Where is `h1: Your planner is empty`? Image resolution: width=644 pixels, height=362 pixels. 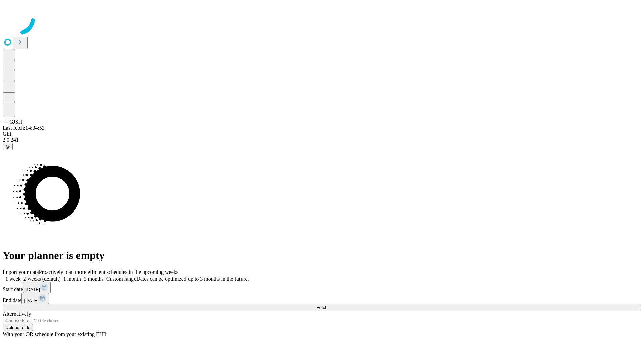
h1: Your planner is empty is located at coordinates (322, 256).